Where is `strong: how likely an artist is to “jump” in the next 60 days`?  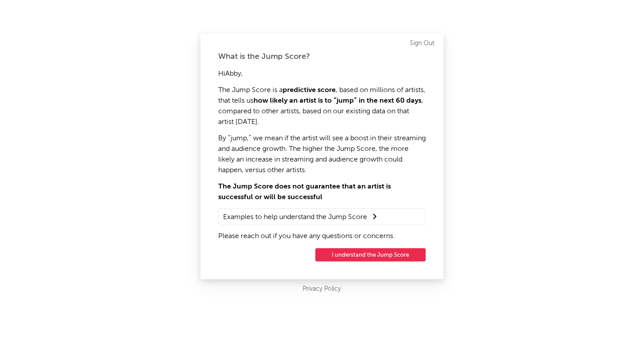 strong: how likely an artist is to “jump” in the next 60 days is located at coordinates (338, 101).